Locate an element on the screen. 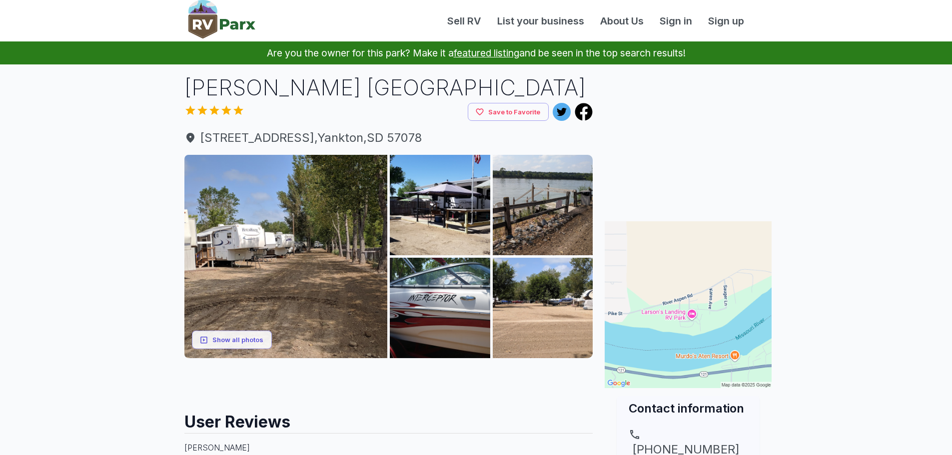 The height and width of the screenshot is (455, 952). h2: User Reviews is located at coordinates (389, 418).